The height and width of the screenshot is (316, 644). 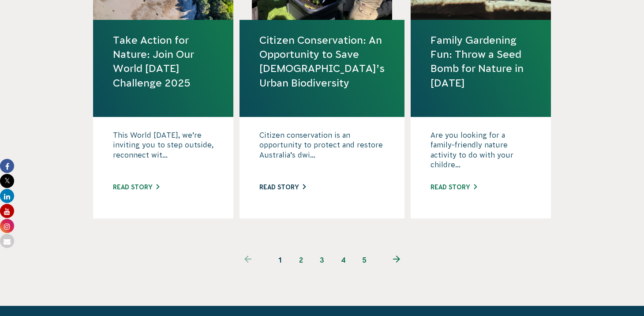 What do you see at coordinates (364, 260) in the screenshot?
I see `a: 5` at bounding box center [364, 260].